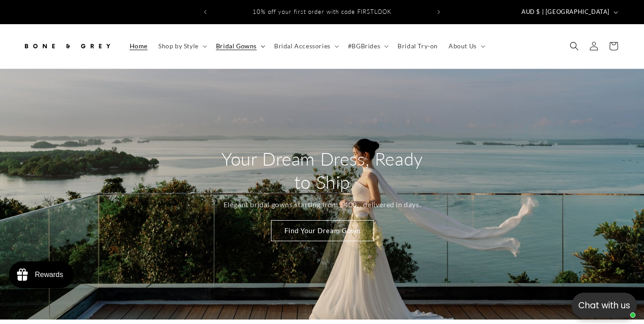  What do you see at coordinates (575, 46) in the screenshot?
I see `summary: Search` at bounding box center [575, 46].